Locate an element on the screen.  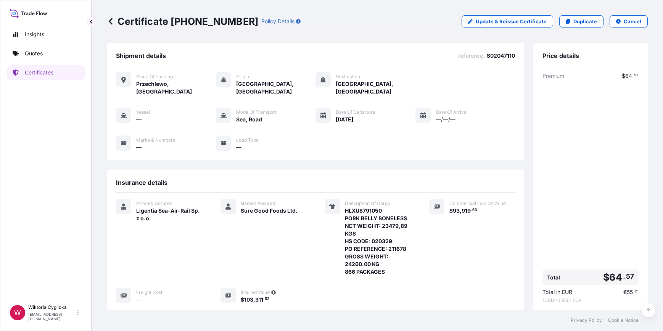
span: Premium is located at coordinates (553, 76).